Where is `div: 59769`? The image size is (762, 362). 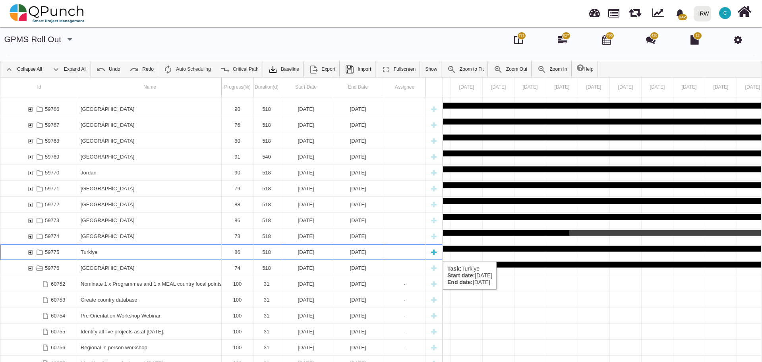
div: 59769 is located at coordinates (52, 157).